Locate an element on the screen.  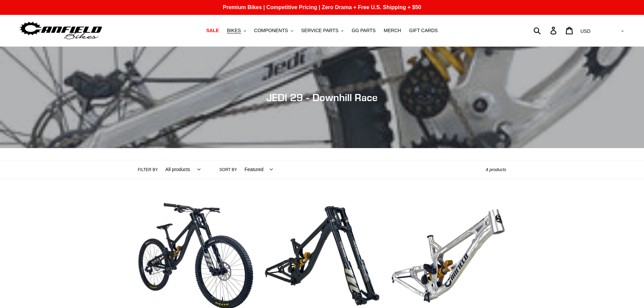
label: Filter by is located at coordinates (148, 170).